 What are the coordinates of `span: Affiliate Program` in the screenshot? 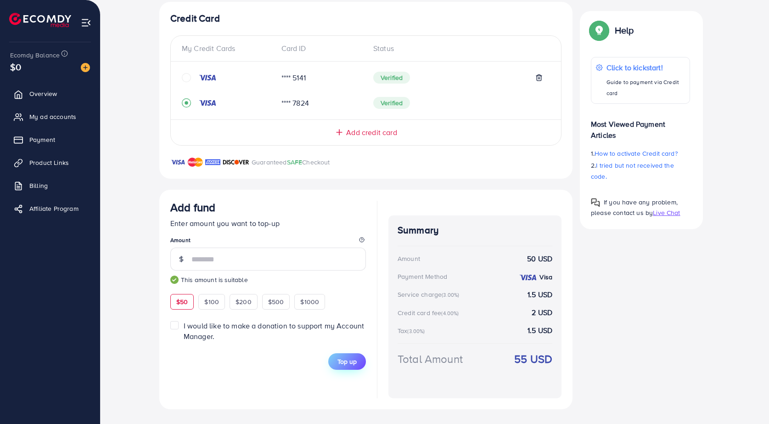 It's located at (54, 208).